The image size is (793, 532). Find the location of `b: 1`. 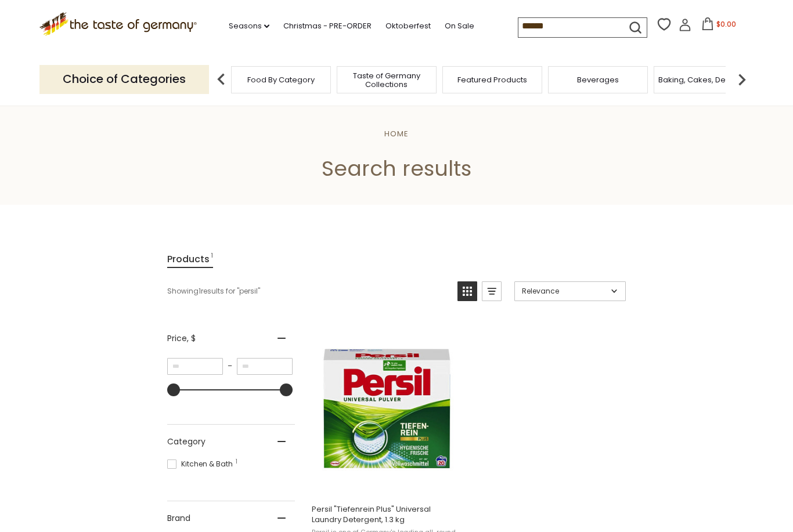

b: 1 is located at coordinates (200, 291).